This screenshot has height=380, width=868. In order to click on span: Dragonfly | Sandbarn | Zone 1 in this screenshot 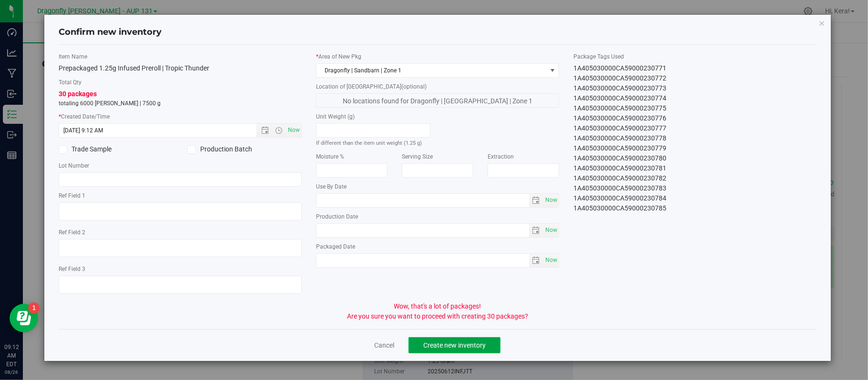, I will do `click(432, 71)`.